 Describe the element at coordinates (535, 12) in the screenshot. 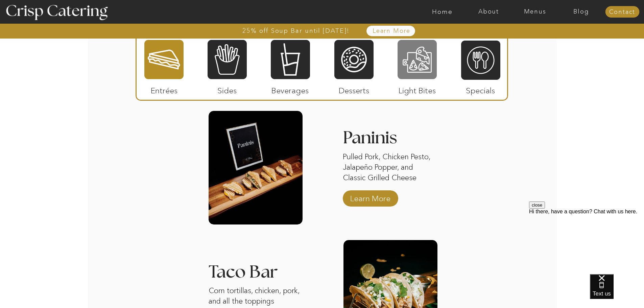

I see `a: Menus` at that location.